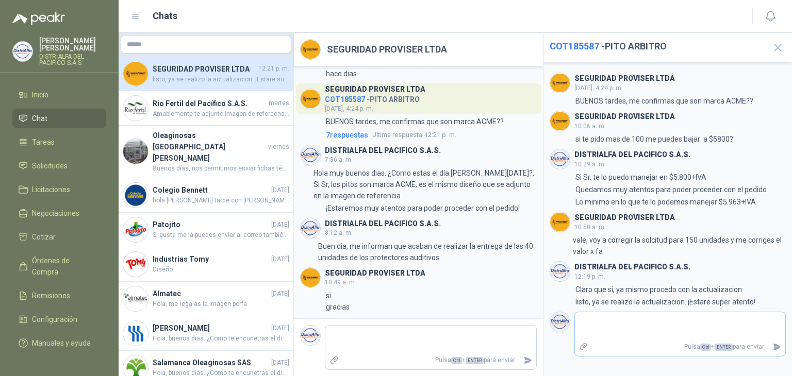  What do you see at coordinates (221, 114) in the screenshot?
I see `span: Amablemente te adjunto imagen de referecnai y ficha tecnica, el valor ofertado es por par` at bounding box center [221, 114].